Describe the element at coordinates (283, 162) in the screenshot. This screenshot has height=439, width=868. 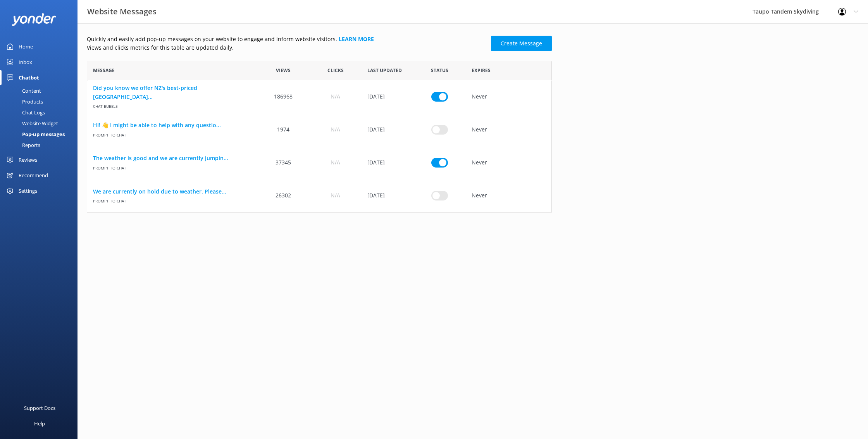
I see `div: 37345` at that location.